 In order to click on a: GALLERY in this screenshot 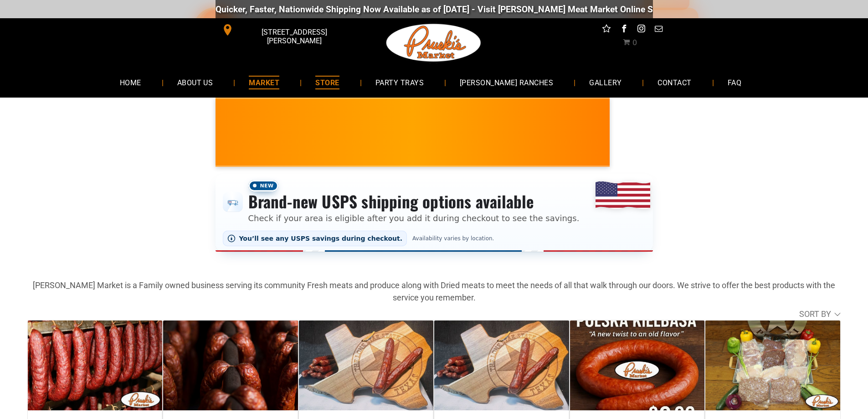, I will do `click(605, 82)`.